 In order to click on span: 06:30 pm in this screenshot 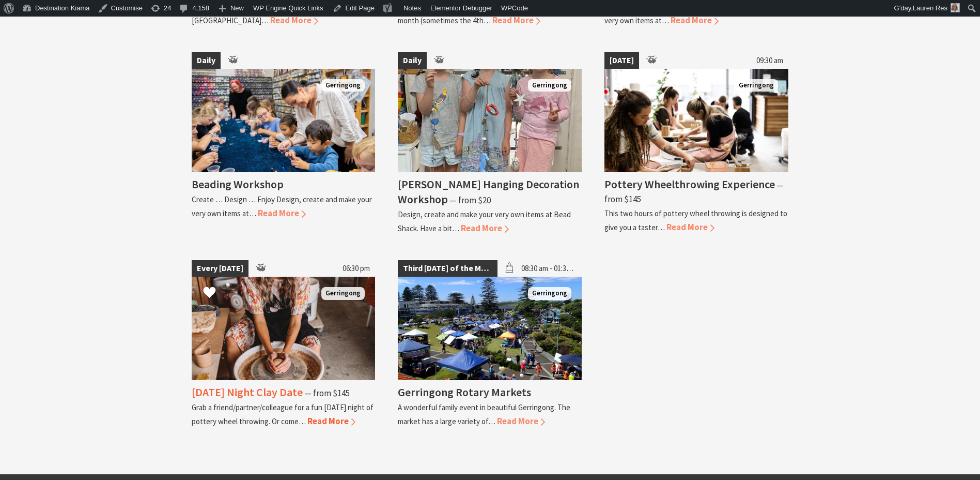, I will do `click(356, 268)`.